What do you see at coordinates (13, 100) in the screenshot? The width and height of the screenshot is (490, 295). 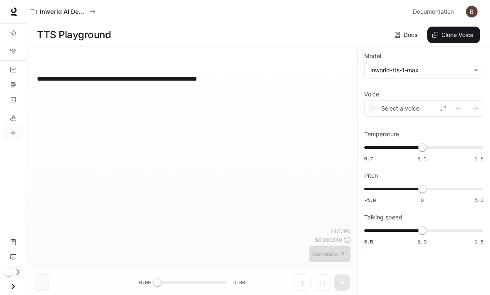 I see `a: Logs` at bounding box center [13, 100].